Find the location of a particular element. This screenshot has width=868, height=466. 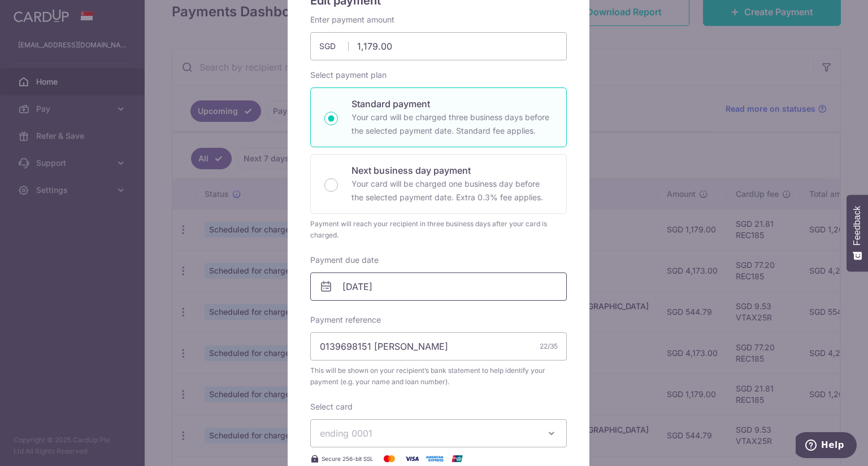

p: Standard payment is located at coordinates (452, 104).